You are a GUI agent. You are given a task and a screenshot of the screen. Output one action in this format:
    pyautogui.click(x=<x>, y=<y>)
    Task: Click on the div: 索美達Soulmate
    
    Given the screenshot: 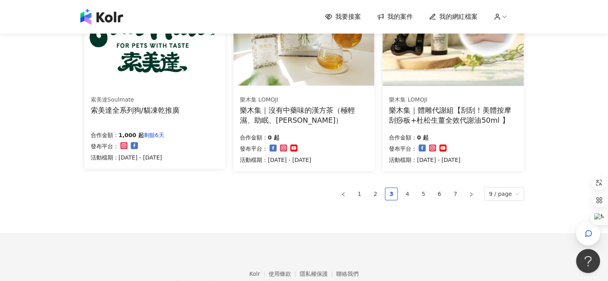 What is the action you would take?
    pyautogui.click(x=135, y=100)
    